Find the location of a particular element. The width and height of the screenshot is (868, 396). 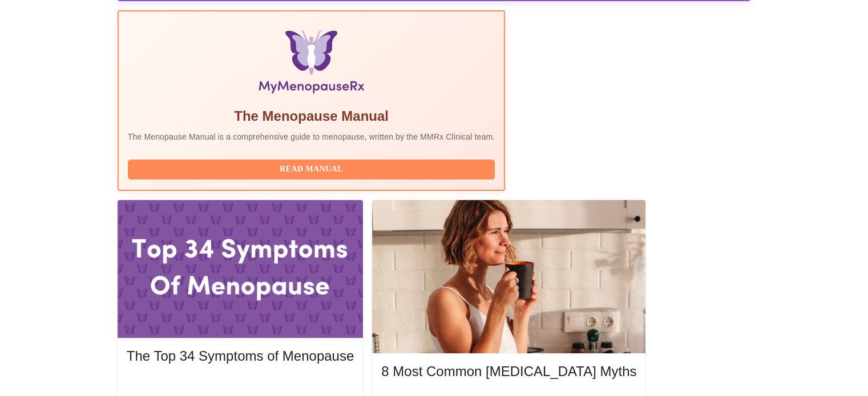

span: Read Manual is located at coordinates (311, 169).